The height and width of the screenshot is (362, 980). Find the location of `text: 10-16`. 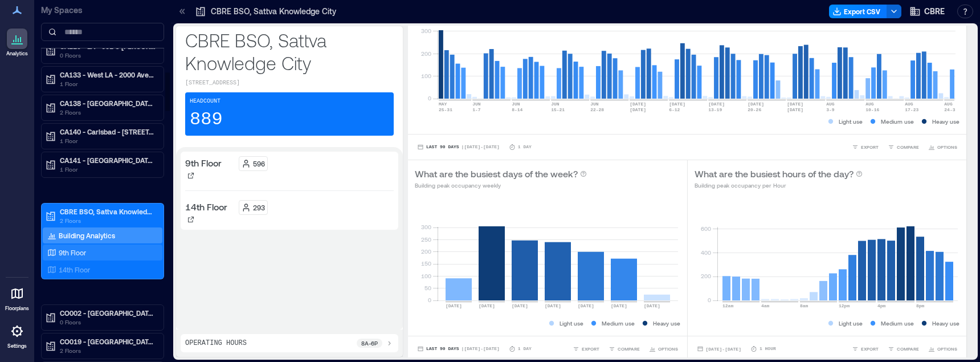

text: 10-16 is located at coordinates (872, 109).